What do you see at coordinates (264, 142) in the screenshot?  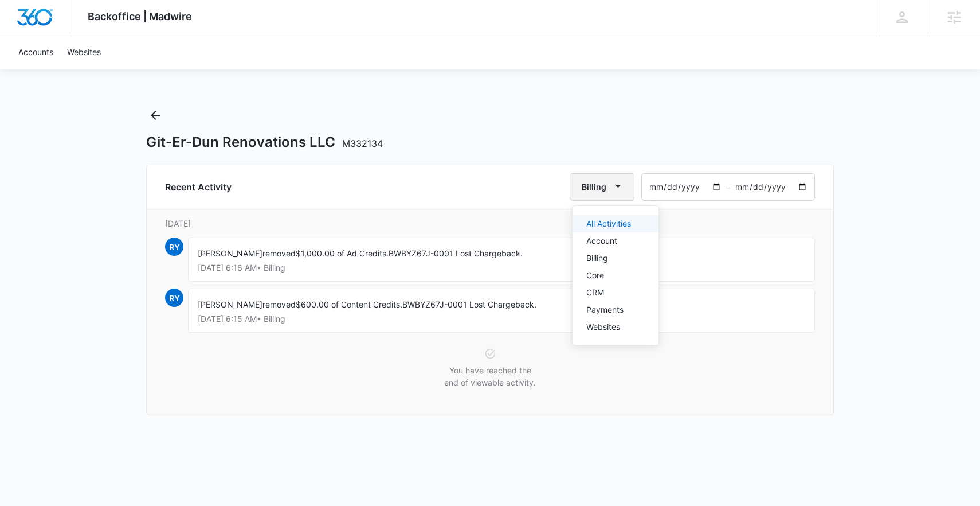 I see `h1: Git-Er-Dun Renovations LLC` at bounding box center [264, 142].